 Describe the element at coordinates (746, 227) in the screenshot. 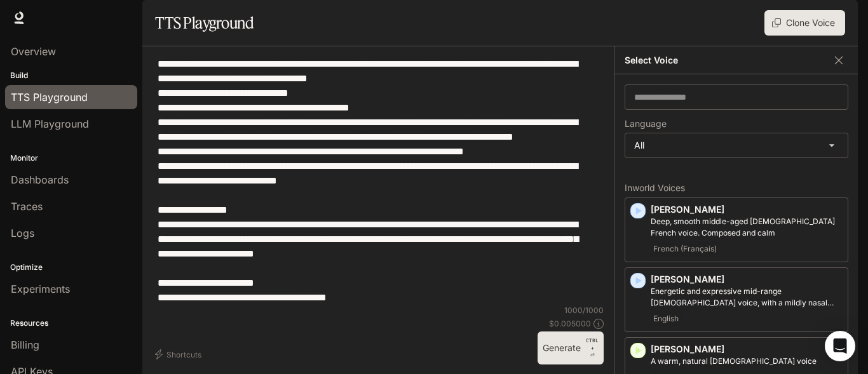

I see `p: Deep, smooth middle-aged male French voice. Composed and calm` at that location.